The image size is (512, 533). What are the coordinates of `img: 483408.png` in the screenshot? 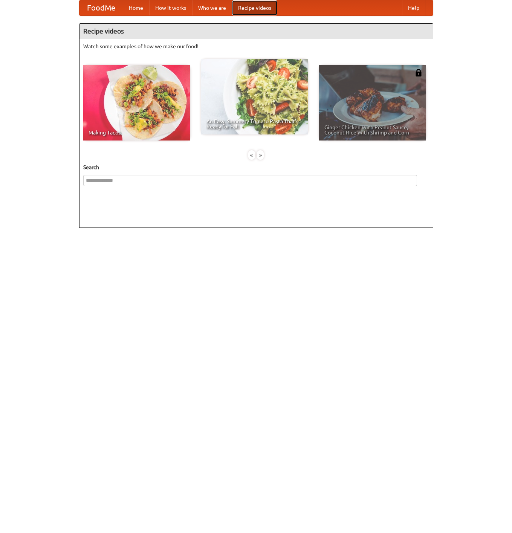 It's located at (418, 73).